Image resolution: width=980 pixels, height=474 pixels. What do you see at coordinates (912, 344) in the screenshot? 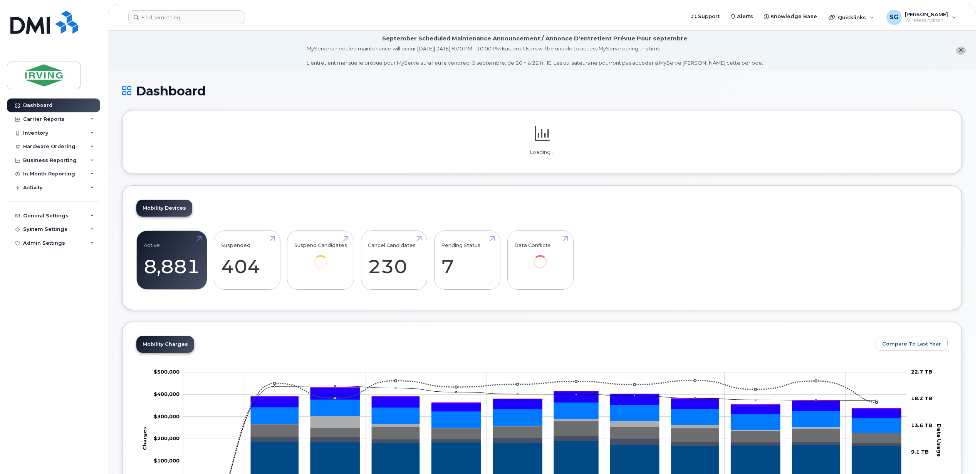
I see `span: Compare To Last Year` at bounding box center [912, 344].